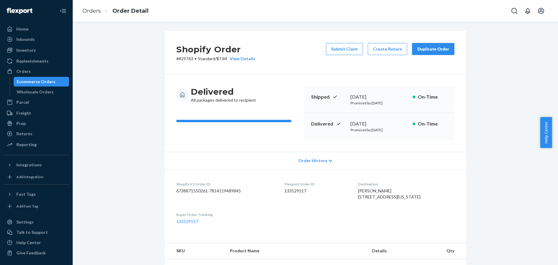 This screenshot has width=558, height=265. I want to click on th: Qty, so click(450, 251).